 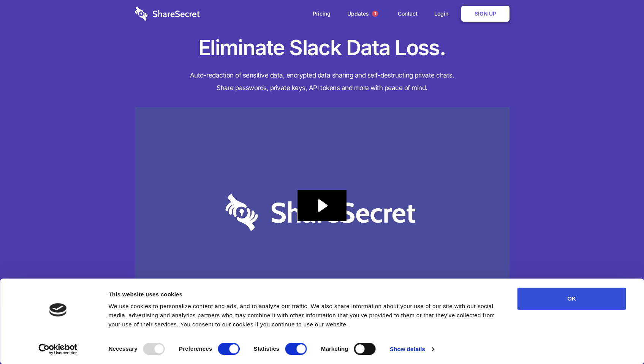 I want to click on a: Contact, so click(x=408, y=14).